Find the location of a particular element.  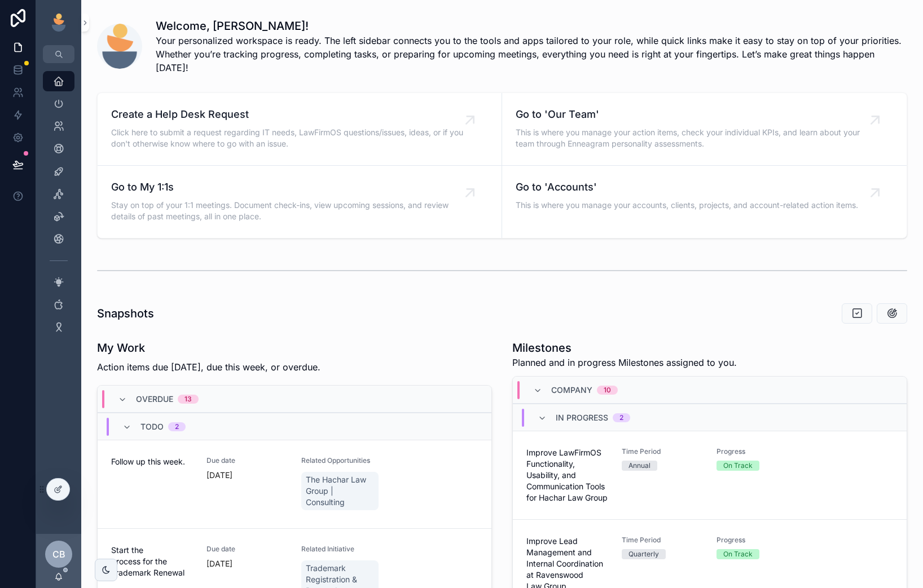

h1: My Work is located at coordinates (209, 348).